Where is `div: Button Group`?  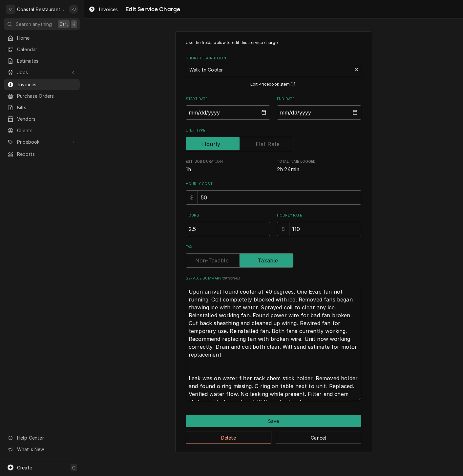
div: Button Group is located at coordinates (273, 430).